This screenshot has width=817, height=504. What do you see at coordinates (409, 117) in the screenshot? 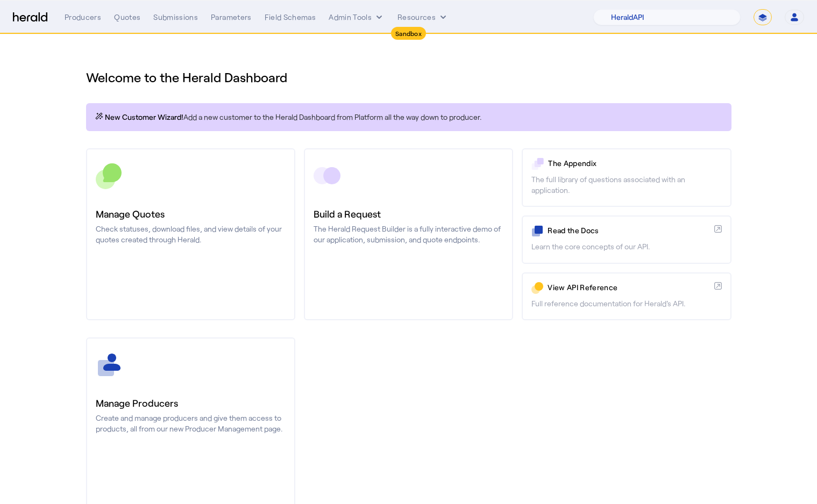
I see `p: Add a new customer to the Herald Dashboard from Platform all the way down to producer.` at bounding box center [409, 117].